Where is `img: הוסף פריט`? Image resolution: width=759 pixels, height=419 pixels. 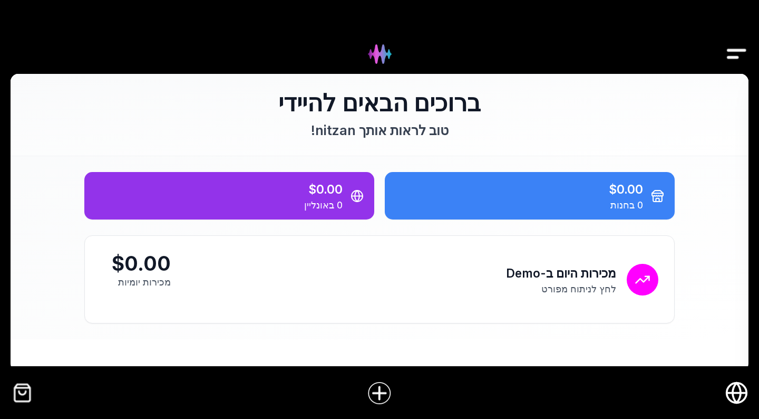
img: הוסף פריט is located at coordinates (380, 393).